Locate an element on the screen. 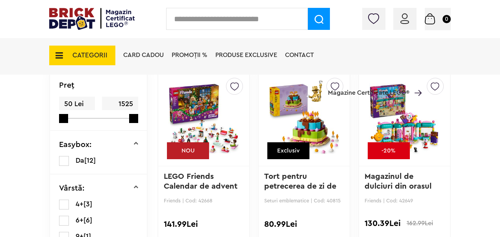 This screenshot has width=500, height=237. a: Card Cadou is located at coordinates (143, 55).